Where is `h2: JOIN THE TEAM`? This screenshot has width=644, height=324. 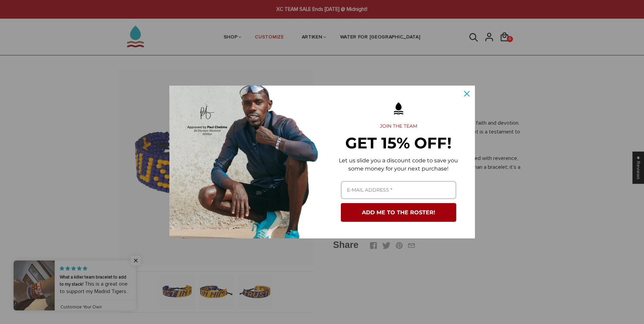 h2: JOIN THE TEAM is located at coordinates (399, 126).